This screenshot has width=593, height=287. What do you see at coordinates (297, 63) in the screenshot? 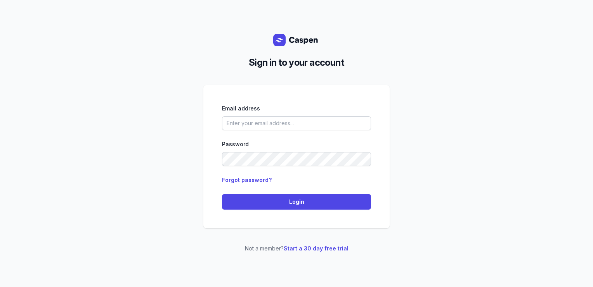
I see `h2: Sign in to your account` at bounding box center [297, 63].